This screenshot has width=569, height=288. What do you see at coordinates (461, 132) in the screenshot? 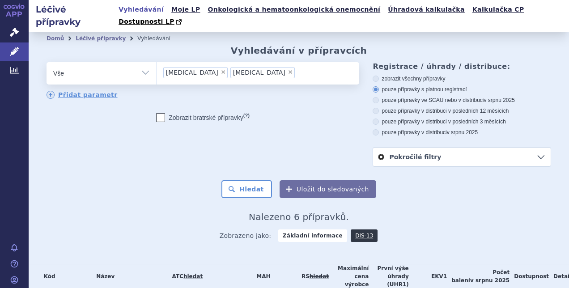
I see `label: pouze přípravky v distribuci` at bounding box center [461, 132].